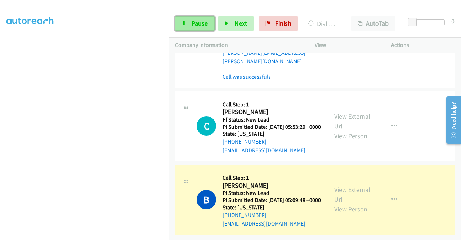 The width and height of the screenshot is (461, 240). What do you see at coordinates (241, 23) in the screenshot?
I see `span: Next` at bounding box center [241, 23].